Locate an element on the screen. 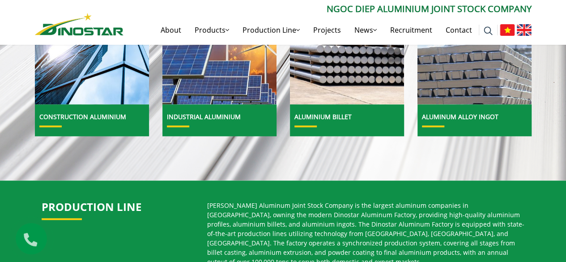  a: Contact is located at coordinates (458, 30).